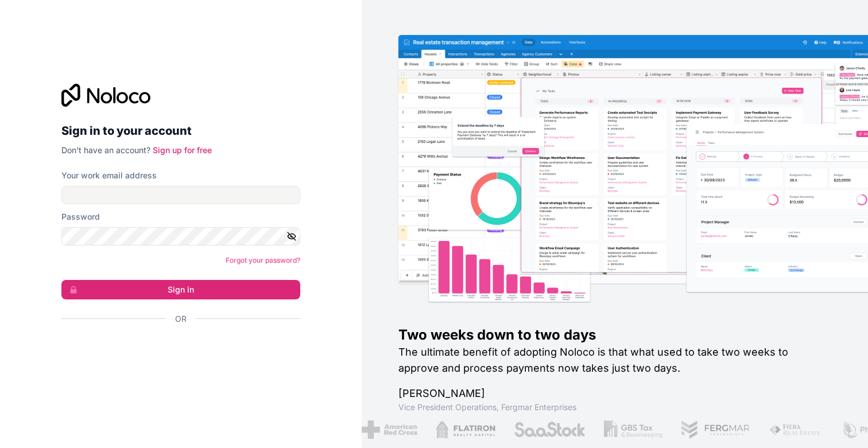  I want to click on img: /assets/flatiron-C8eUkumj.png, so click(465, 429).